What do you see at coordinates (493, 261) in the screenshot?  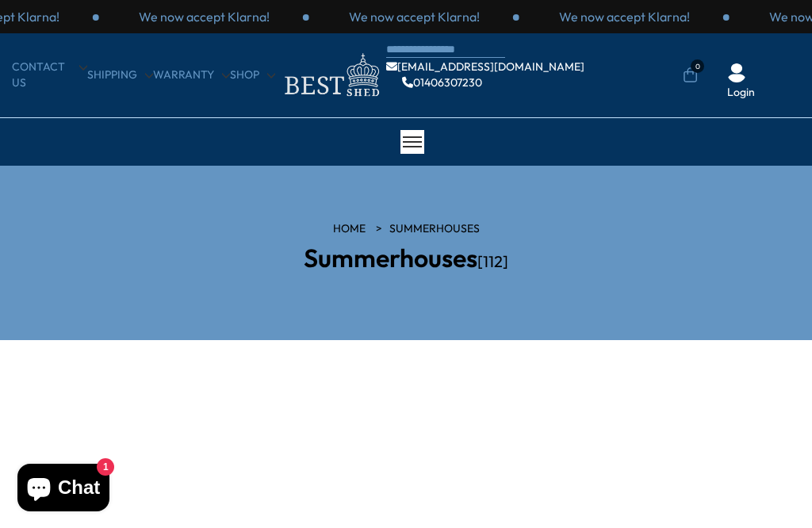 I see `span: [112]` at bounding box center [493, 261].